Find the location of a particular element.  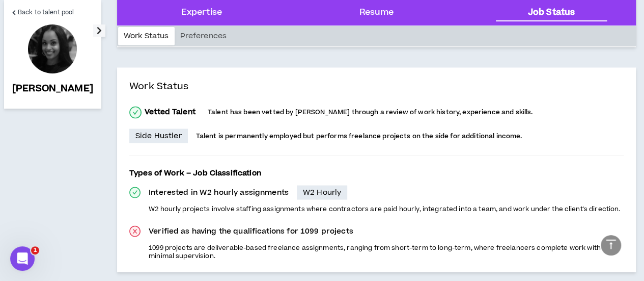

div: Jamie R. is located at coordinates (53, 49).